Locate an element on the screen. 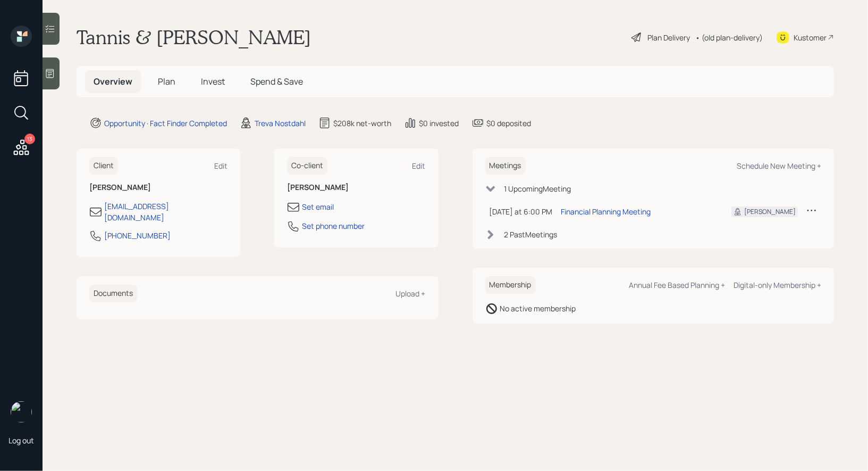  h6: Membership is located at coordinates (510, 285).